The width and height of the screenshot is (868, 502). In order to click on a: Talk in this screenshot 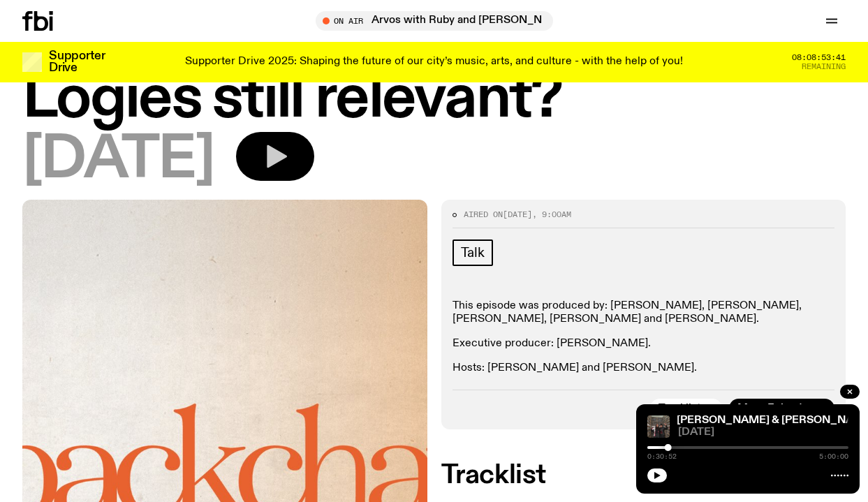, I will do `click(473, 253)`.